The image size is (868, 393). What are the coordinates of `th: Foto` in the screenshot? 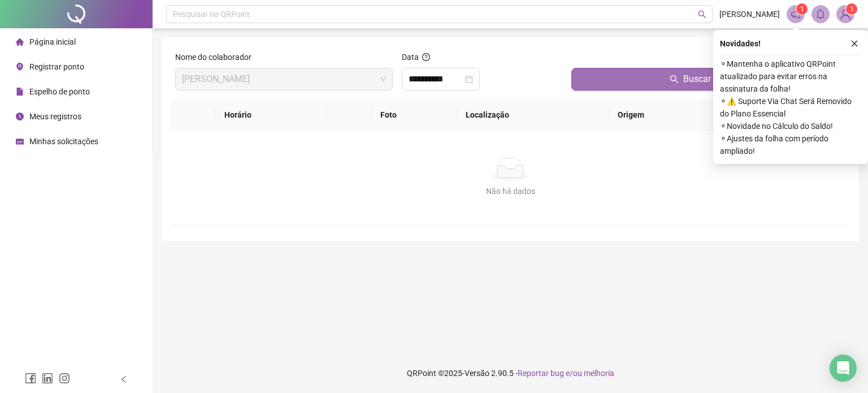 It's located at (414, 115).